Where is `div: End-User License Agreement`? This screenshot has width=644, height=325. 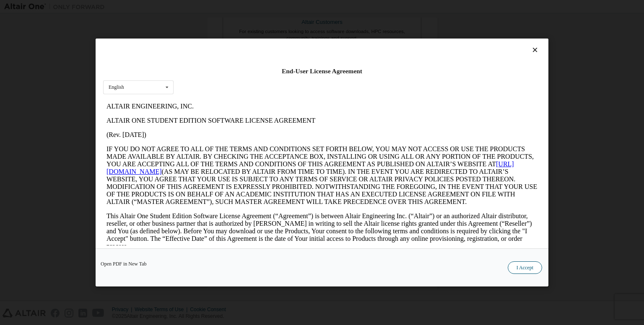 div: End-User License Agreement is located at coordinates (322, 72).